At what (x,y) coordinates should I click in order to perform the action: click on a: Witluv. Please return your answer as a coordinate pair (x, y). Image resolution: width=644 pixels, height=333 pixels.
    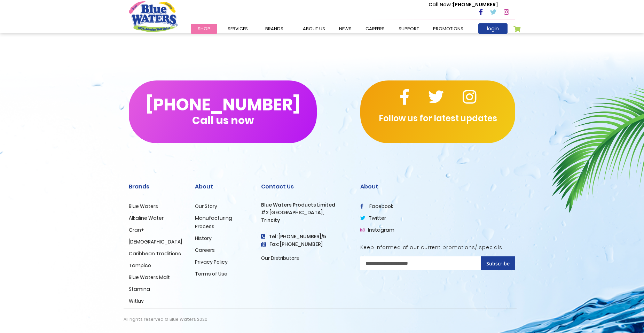
    Looking at the image, I should click on (136, 301).